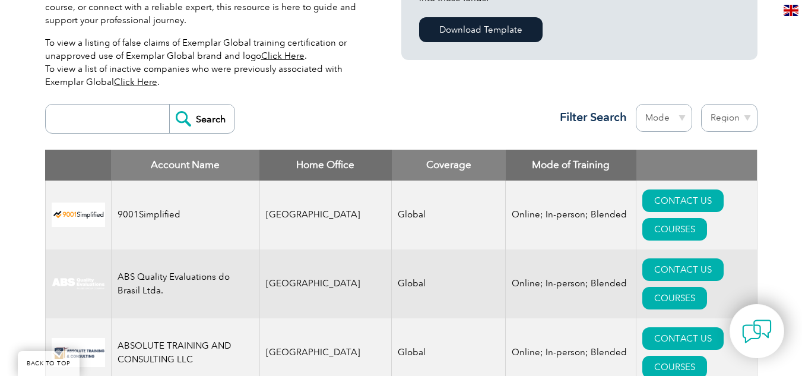 This screenshot has height=376, width=802. What do you see at coordinates (78, 214) in the screenshot?
I see `img: 37c9c059-616f-eb11-a812-002248153038-logo.png` at bounding box center [78, 214].